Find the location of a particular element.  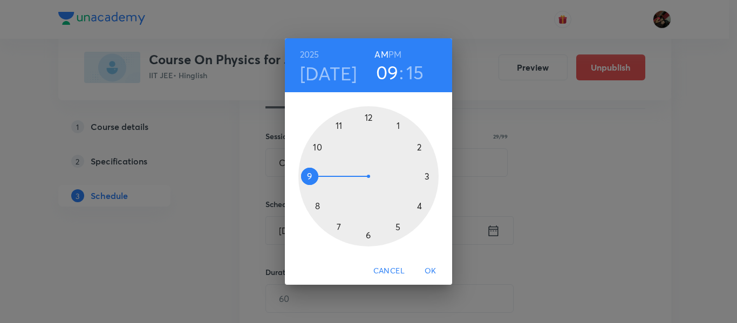

h3: 09 is located at coordinates (387, 72).